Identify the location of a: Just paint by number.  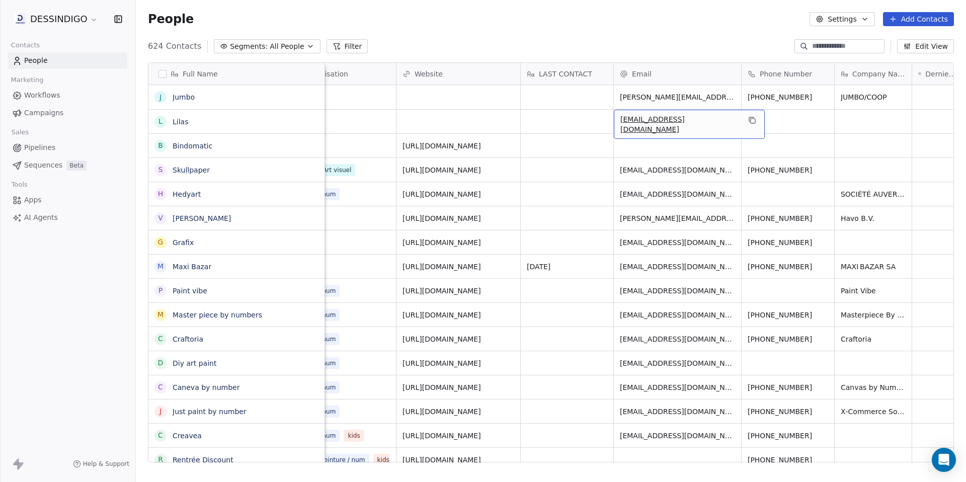
(209, 411).